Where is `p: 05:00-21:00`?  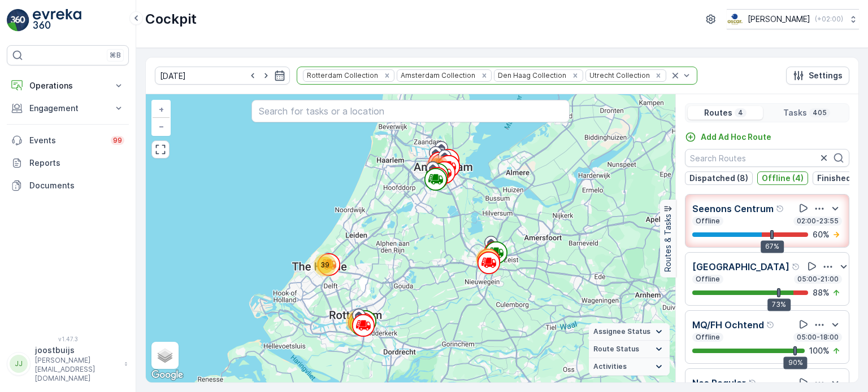 p: 05:00-21:00 is located at coordinates (818, 279).